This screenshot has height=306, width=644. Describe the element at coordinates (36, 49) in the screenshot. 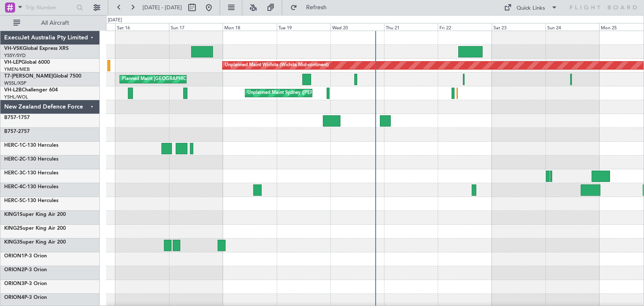

I see `a: VH-VSKGlobal Express XRS` at that location.